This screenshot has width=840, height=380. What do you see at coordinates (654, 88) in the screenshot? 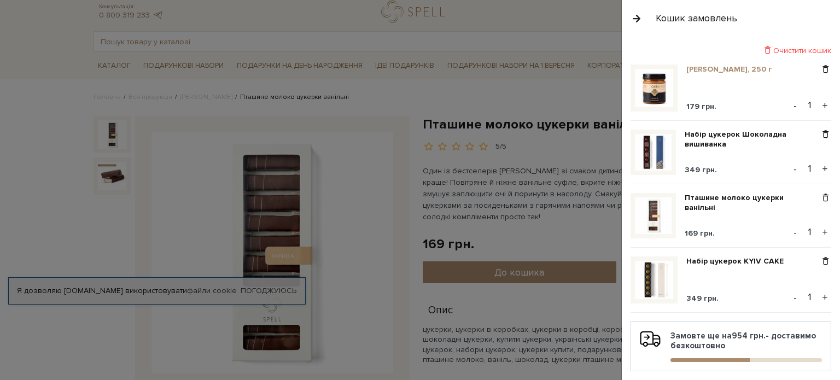
I see `img: Карамель солона, 250 г` at bounding box center [654, 88].